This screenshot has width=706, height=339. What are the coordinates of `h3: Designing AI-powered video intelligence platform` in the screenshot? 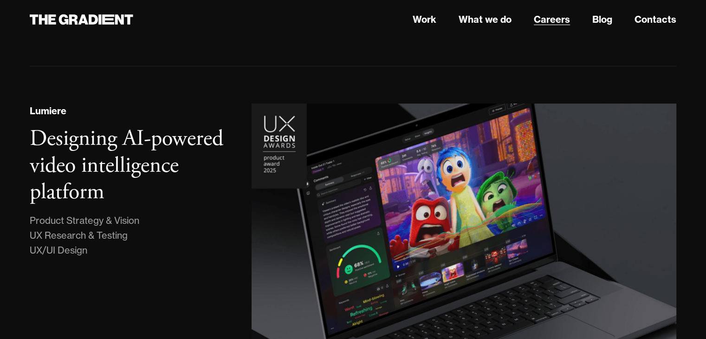 It's located at (126, 165).